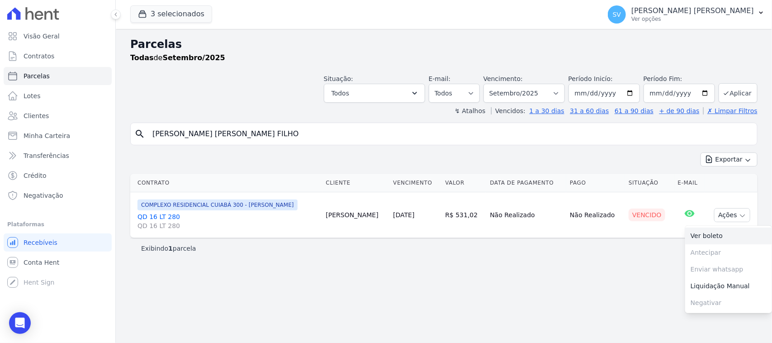 The width and height of the screenshot is (772, 343). What do you see at coordinates (589, 111) in the screenshot?
I see `a: 31 a 60 dias` at bounding box center [589, 111].